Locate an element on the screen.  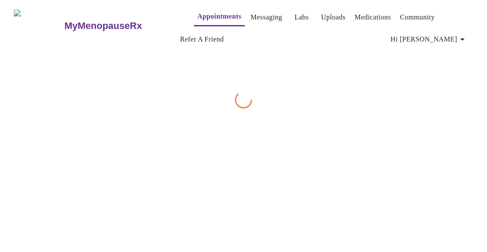
img: MyMenopauseRx Logo is located at coordinates (38, 25).